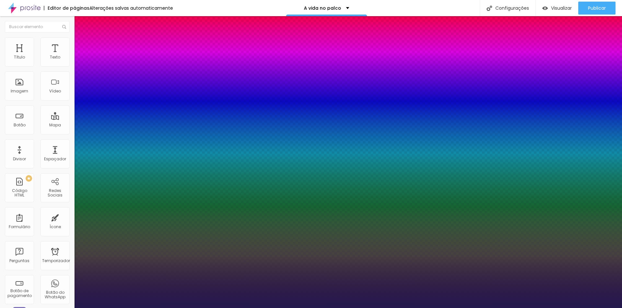 The image size is (622, 308). What do you see at coordinates (55, 227) in the screenshot?
I see `font: Ícone` at bounding box center [55, 227].